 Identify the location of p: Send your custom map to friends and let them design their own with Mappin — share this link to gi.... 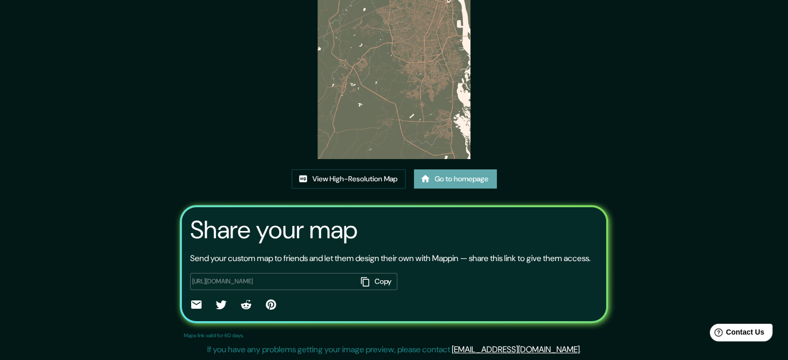
(390, 259).